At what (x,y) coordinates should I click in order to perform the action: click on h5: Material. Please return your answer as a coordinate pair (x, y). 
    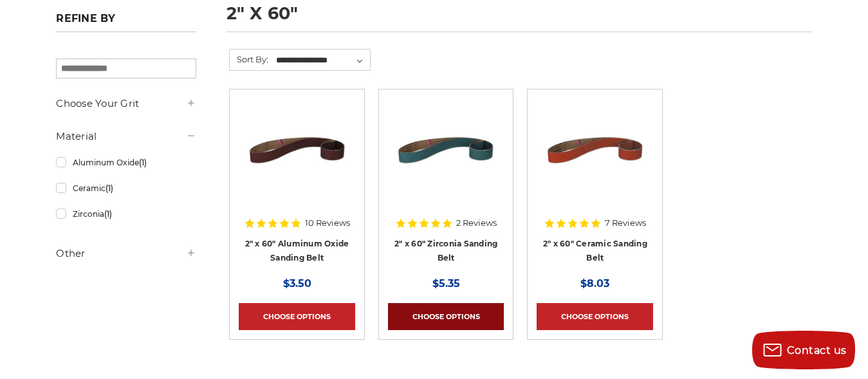
    Looking at the image, I should click on (126, 136).